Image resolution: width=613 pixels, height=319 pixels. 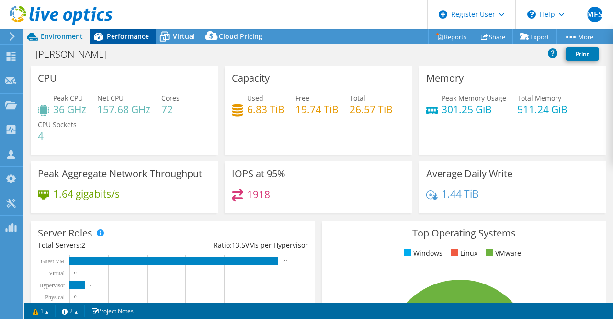 What do you see at coordinates (259, 194) in the screenshot?
I see `h4: 1918` at bounding box center [259, 194].